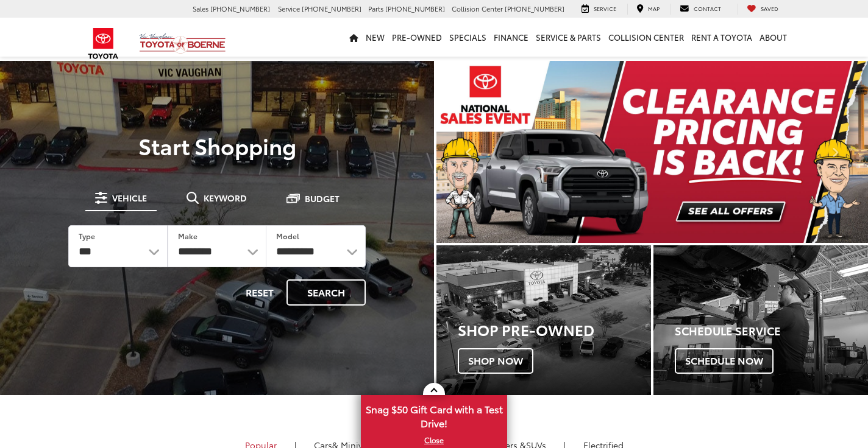 The width and height of the screenshot is (868, 448). Describe the element at coordinates (836, 151) in the screenshot. I see `button: Click to view next picture.` at that location.